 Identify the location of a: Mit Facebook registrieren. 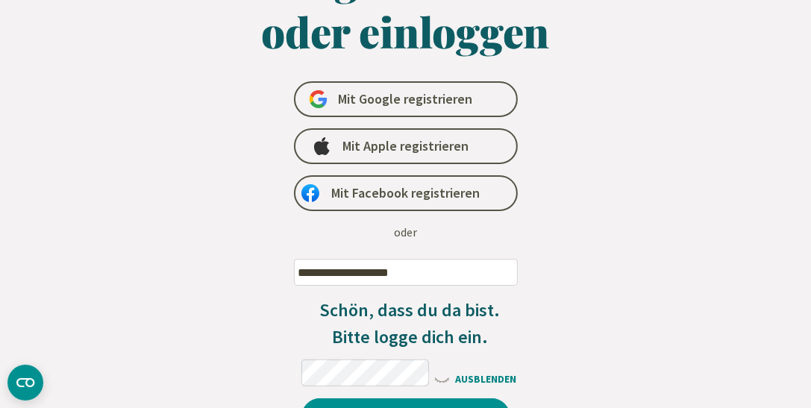
(406, 193).